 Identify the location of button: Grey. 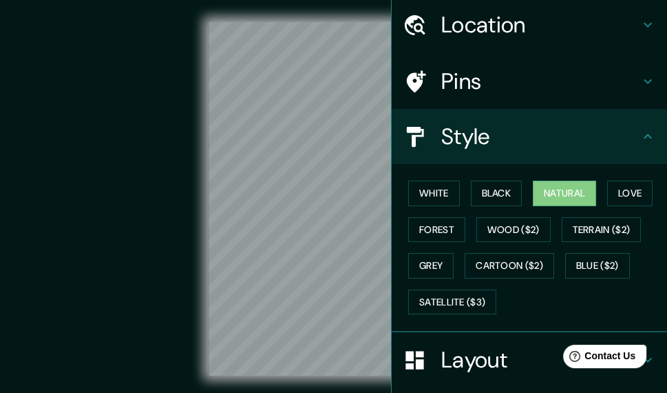
(431, 265).